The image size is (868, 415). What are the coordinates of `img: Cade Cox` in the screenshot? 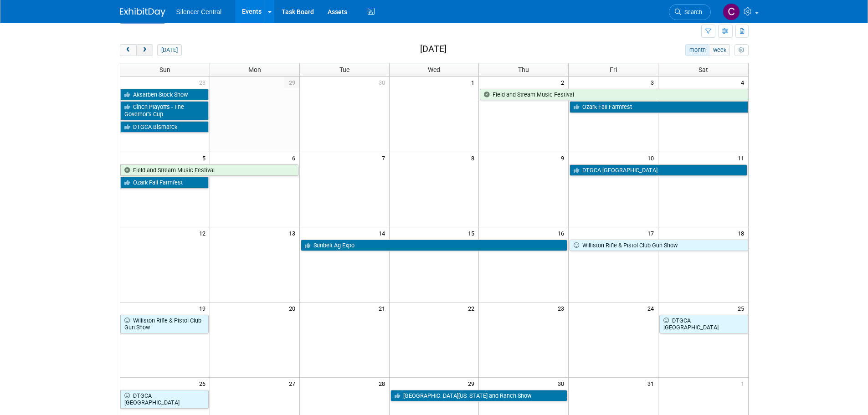 It's located at (731, 12).